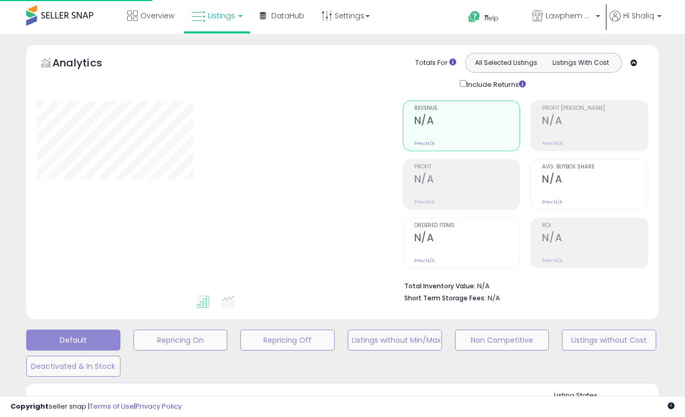 The height and width of the screenshot is (417, 685). What do you see at coordinates (87, 64) in the screenshot?
I see `h5: Analytics` at bounding box center [87, 64].